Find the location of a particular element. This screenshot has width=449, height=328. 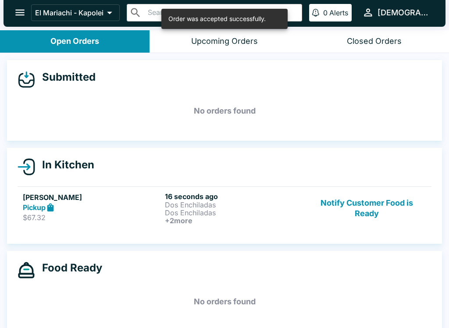

button: open drawer is located at coordinates (20, 12).